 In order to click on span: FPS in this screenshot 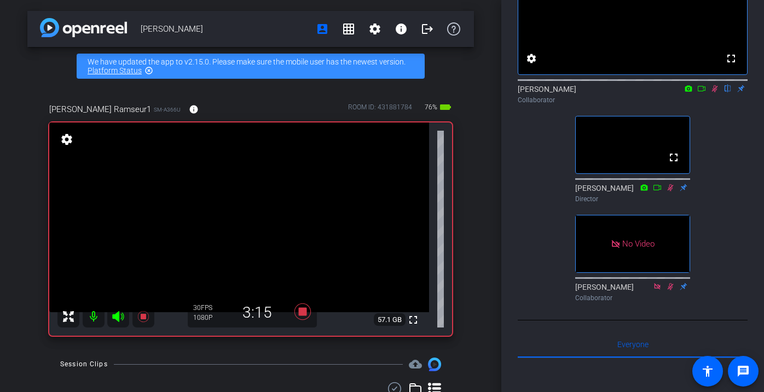, I will do `click(206, 308)`.